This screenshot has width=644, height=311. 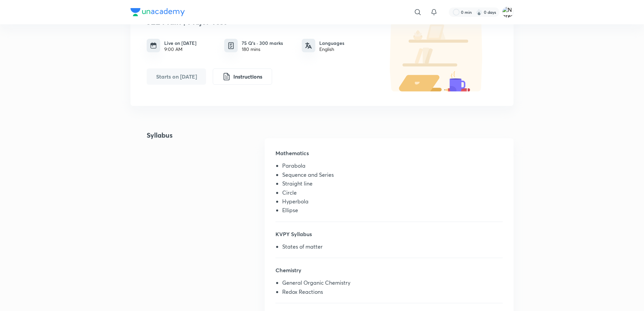 I want to click on li: Straight line, so click(x=393, y=184).